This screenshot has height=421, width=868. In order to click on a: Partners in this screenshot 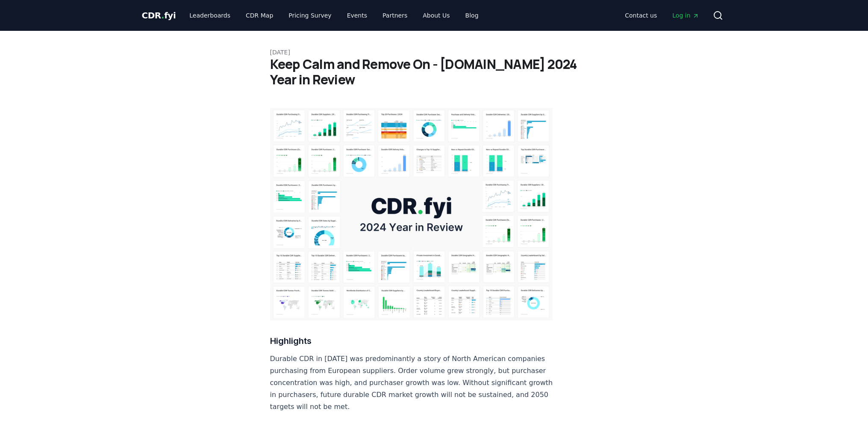, I will do `click(395, 15)`.